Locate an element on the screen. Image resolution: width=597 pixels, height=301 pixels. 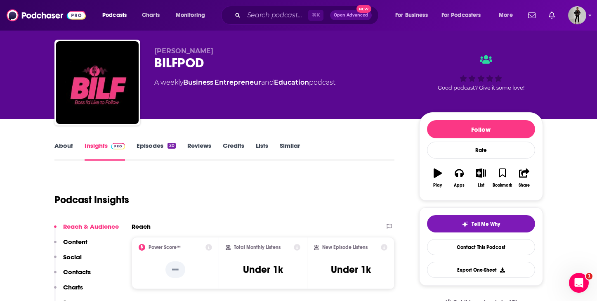
img: User Profile is located at coordinates (578, 15).